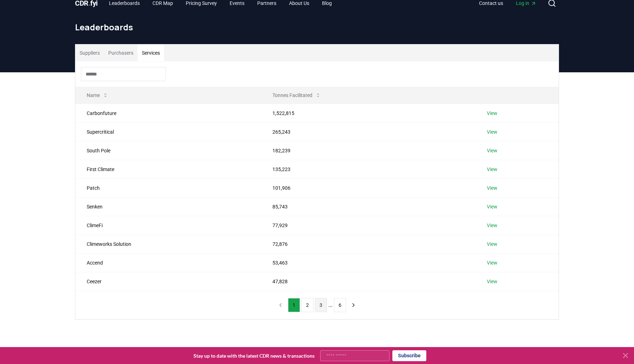  What do you see at coordinates (151, 53) in the screenshot?
I see `button: Services` at bounding box center [151, 53].